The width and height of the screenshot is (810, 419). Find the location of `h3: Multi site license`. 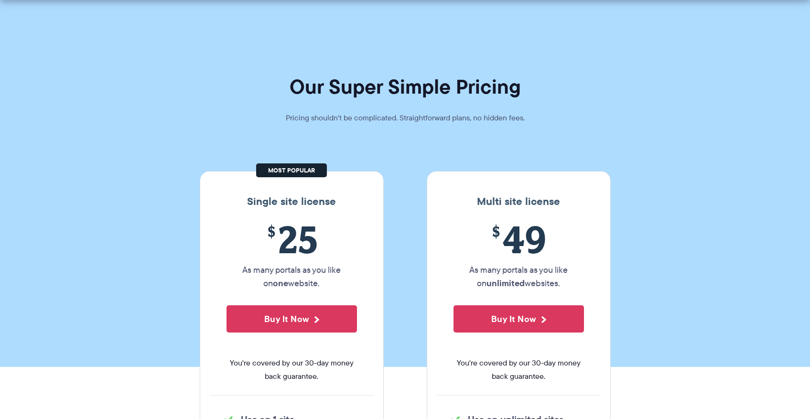

h3: Multi site license is located at coordinates (518, 202).